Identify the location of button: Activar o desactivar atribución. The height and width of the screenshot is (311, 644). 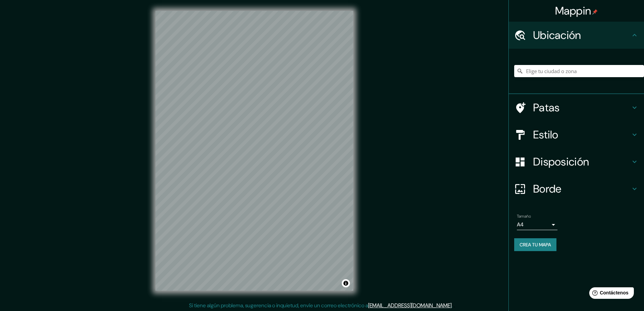
(346, 283).